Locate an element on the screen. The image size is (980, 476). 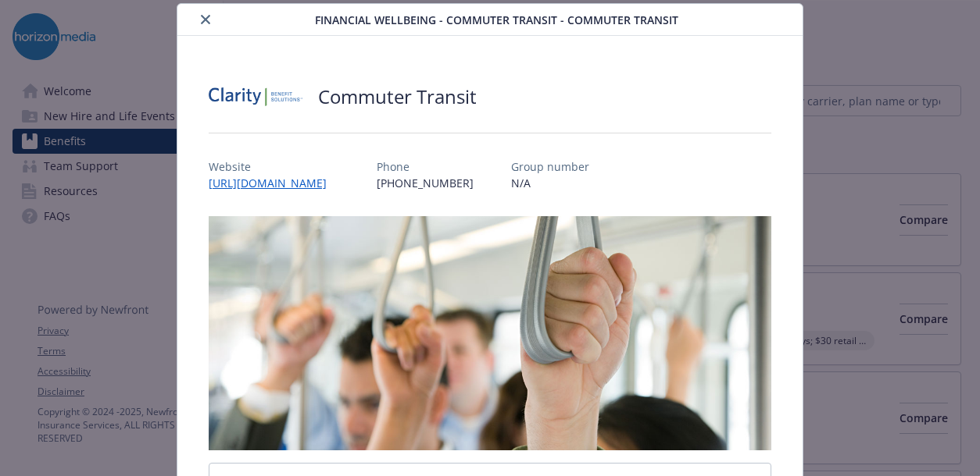
p: Phone is located at coordinates (425, 166).